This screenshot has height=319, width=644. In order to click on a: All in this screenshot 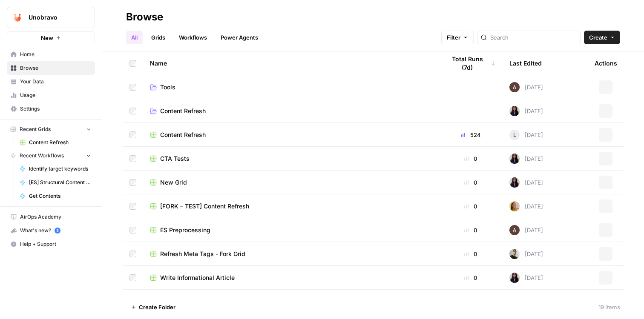, I will do `click(134, 38)`.